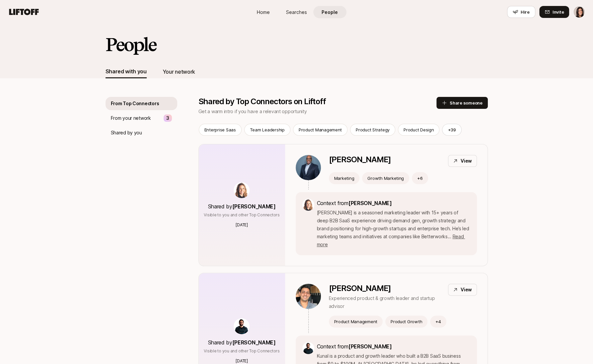 Image resolution: width=593 pixels, height=364 pixels. What do you see at coordinates (406, 321) in the screenshot?
I see `div: Product Growth` at bounding box center [406, 321].